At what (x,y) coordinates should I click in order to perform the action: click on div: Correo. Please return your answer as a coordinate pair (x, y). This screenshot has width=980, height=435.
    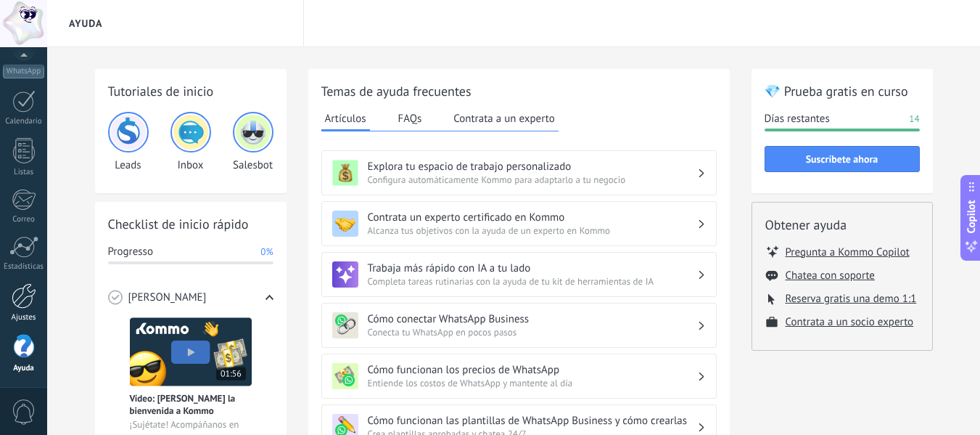
    Looking at the image, I should click on (24, 219).